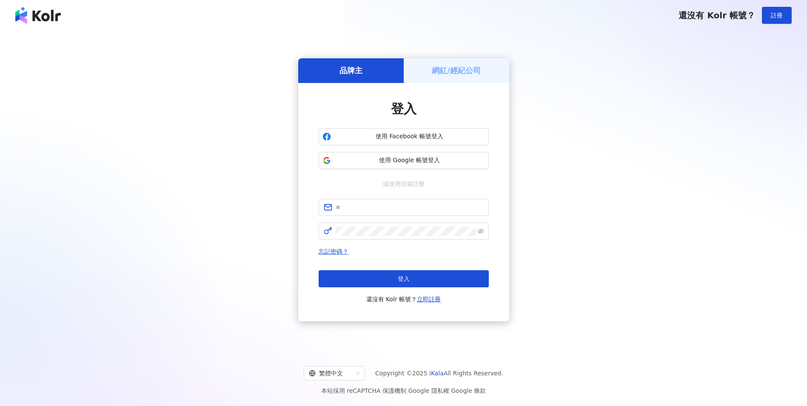  What do you see at coordinates (429, 299) in the screenshot?
I see `a: 立即註冊` at bounding box center [429, 299].